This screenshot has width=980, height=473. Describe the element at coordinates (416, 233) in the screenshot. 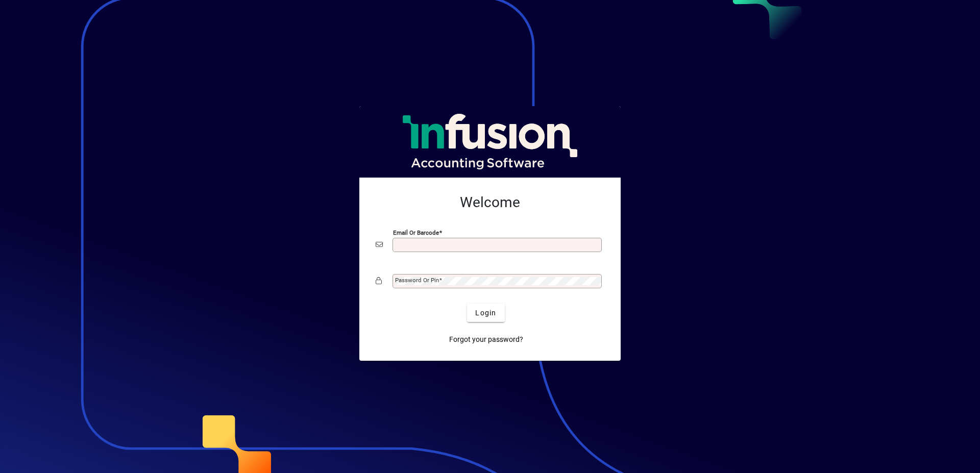

I see `mat-label: Email or Barcode` at that location.